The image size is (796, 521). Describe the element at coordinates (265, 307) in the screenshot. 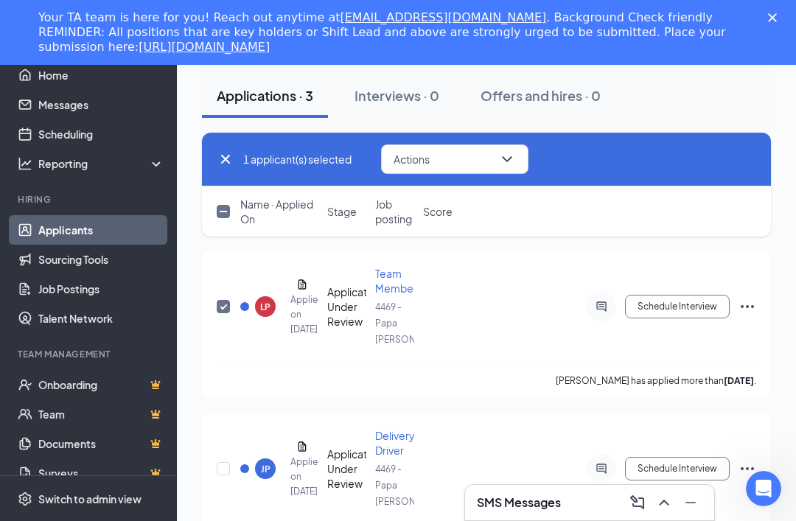

I see `div: LP` at that location.